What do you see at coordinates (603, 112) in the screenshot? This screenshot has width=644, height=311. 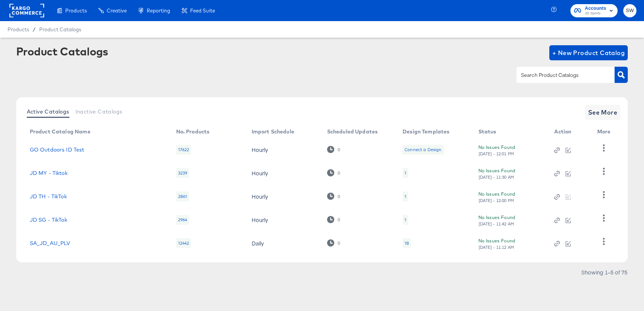 I see `button: See More` at bounding box center [603, 112].